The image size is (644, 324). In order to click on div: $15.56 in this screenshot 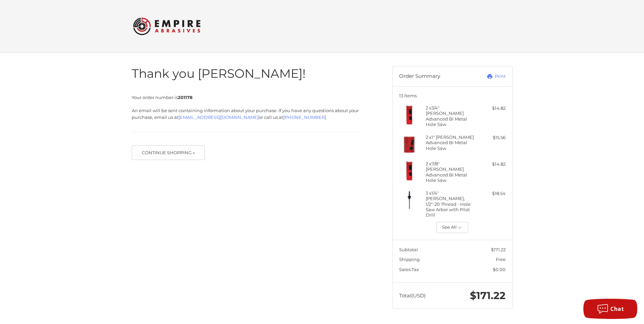, I will do `click(493, 138)`.